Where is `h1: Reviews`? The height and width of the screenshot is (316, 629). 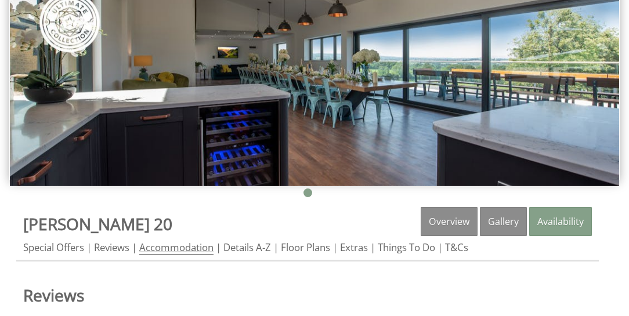 h1: Reviews is located at coordinates (308, 295).